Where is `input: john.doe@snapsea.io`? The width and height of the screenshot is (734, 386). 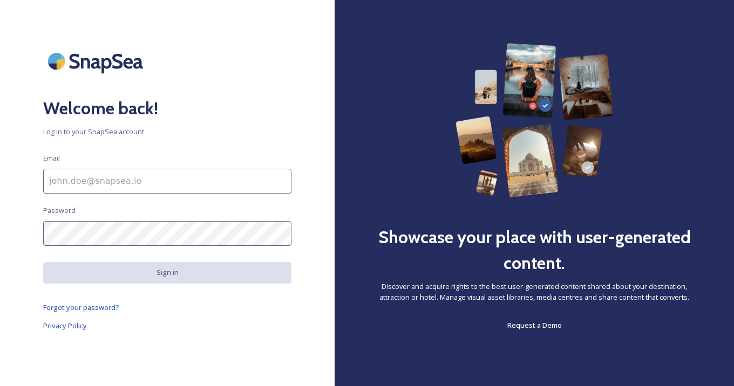 input: john.doe@snapsea.io is located at coordinates (167, 181).